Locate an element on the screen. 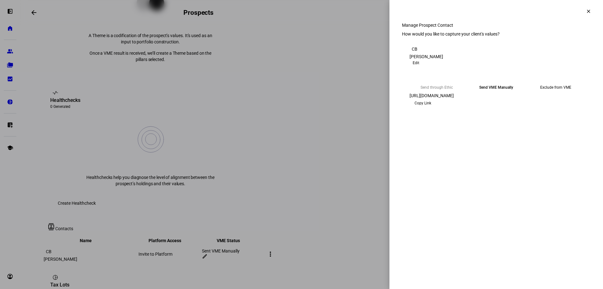 Image resolution: width=603 pixels, height=289 pixels. eth-mega-radio-button: Send through Ethic is located at coordinates (437, 87).